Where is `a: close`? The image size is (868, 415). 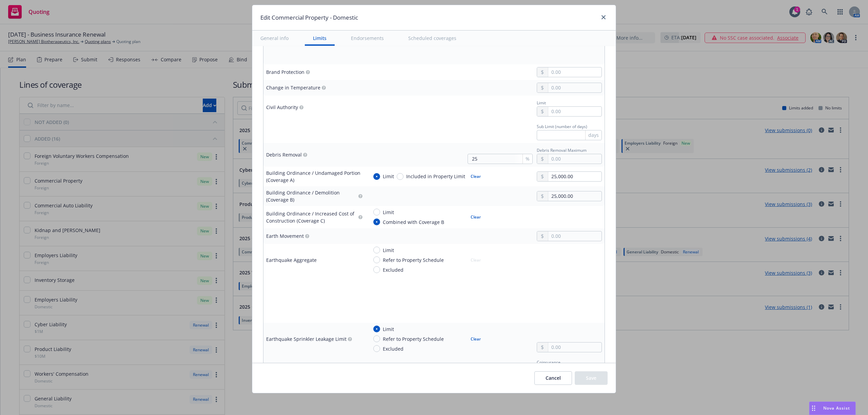 a: close is located at coordinates (604, 18).